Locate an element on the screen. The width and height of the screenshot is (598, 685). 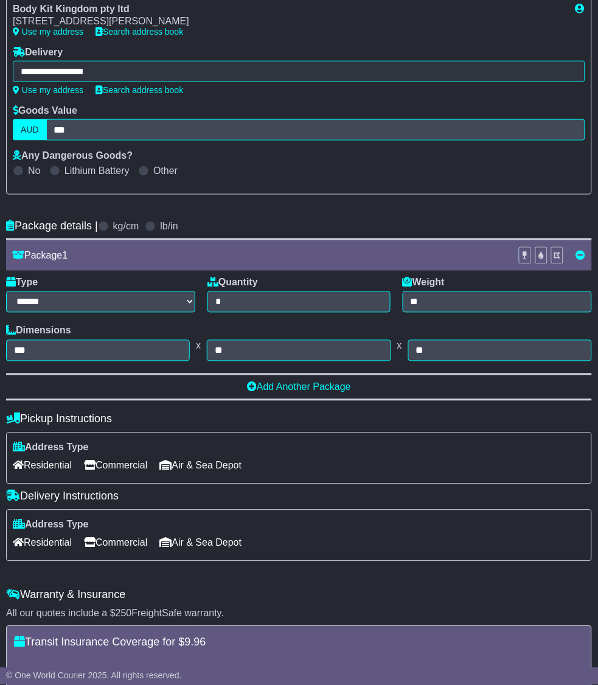
h4: Package details | is located at coordinates (52, 226).